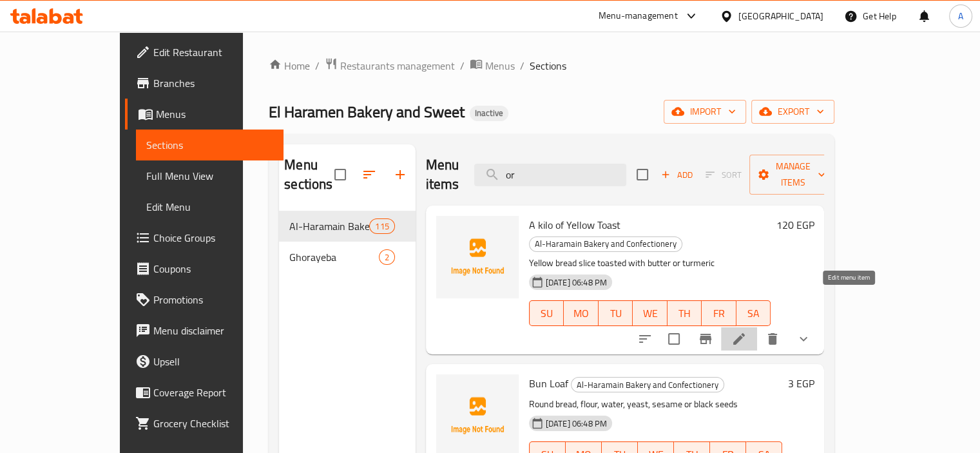  I want to click on span: Coupons, so click(213, 268).